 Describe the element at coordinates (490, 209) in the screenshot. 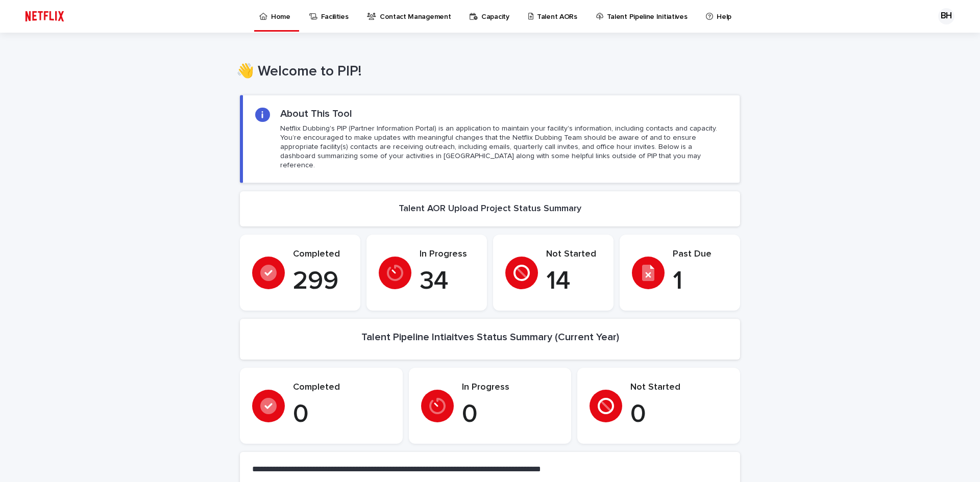

I see `h2: Talent AOR Upload Project Status Summary` at that location.